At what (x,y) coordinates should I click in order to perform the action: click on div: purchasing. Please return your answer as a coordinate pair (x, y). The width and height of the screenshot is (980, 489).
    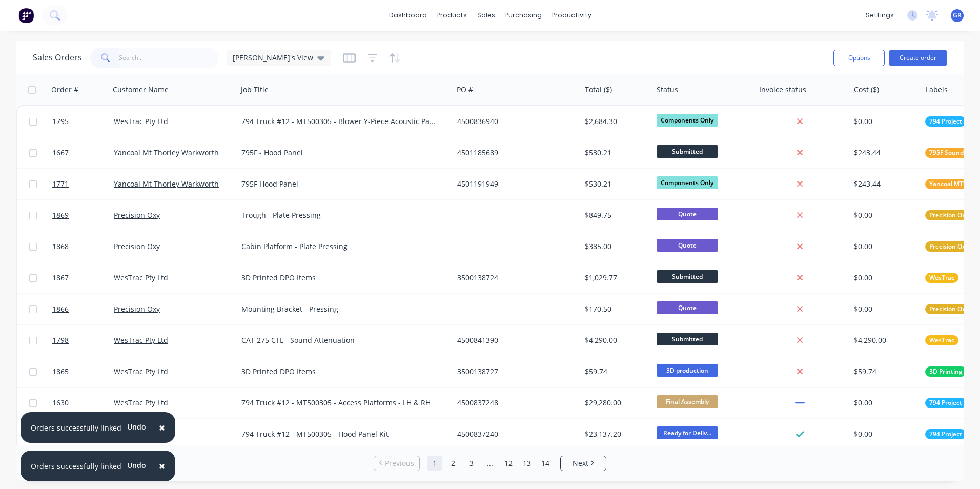
    Looking at the image, I should click on (523, 15).